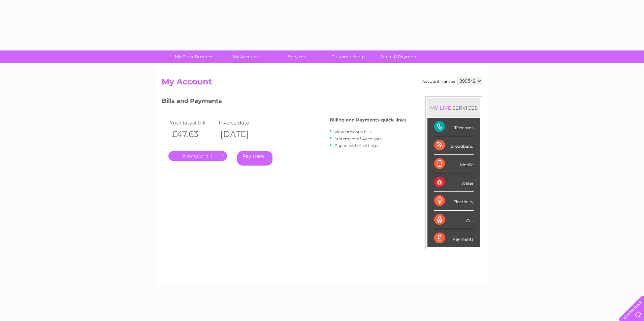 Image resolution: width=644 pixels, height=321 pixels. Describe the element at coordinates (353, 132) in the screenshot. I see `a: View previous bills` at that location.